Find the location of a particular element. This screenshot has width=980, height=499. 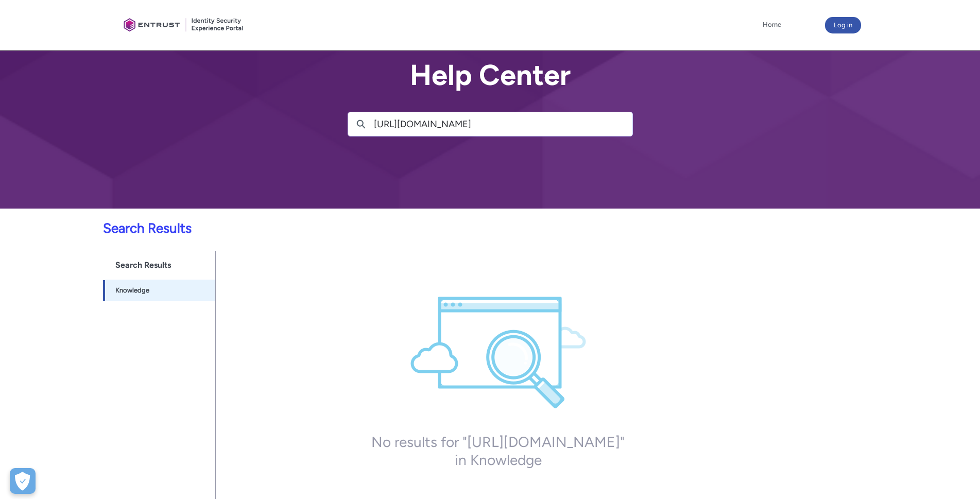

a: Knowledge is located at coordinates (159, 290).